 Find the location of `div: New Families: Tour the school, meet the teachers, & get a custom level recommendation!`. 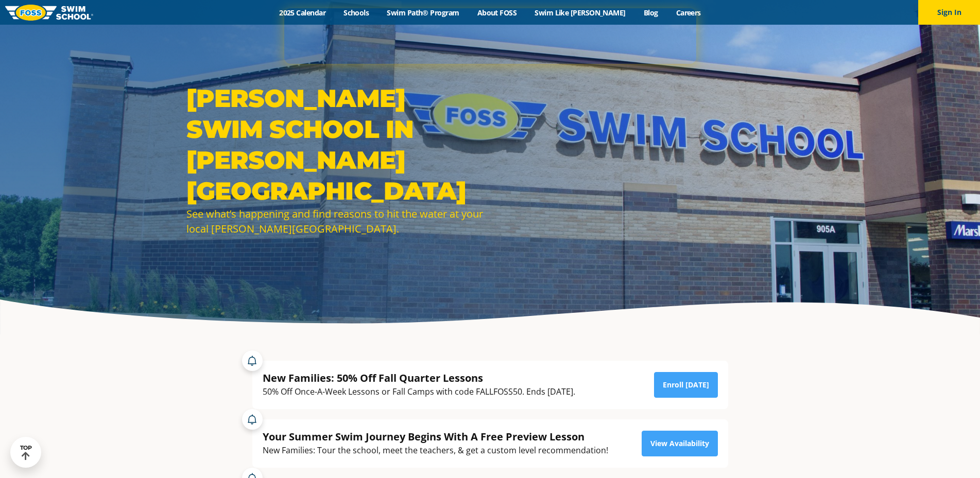

div: New Families: Tour the school, meet the teachers, & get a custom level recommendation! is located at coordinates (435, 450).